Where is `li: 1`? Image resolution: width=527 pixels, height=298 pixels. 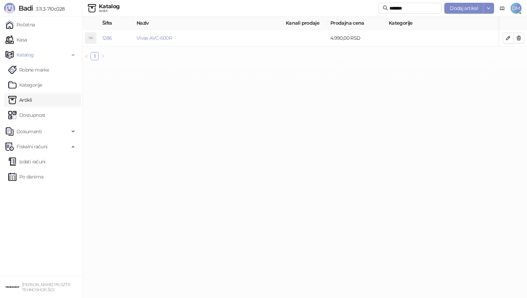
li: 1 is located at coordinates (95, 56).